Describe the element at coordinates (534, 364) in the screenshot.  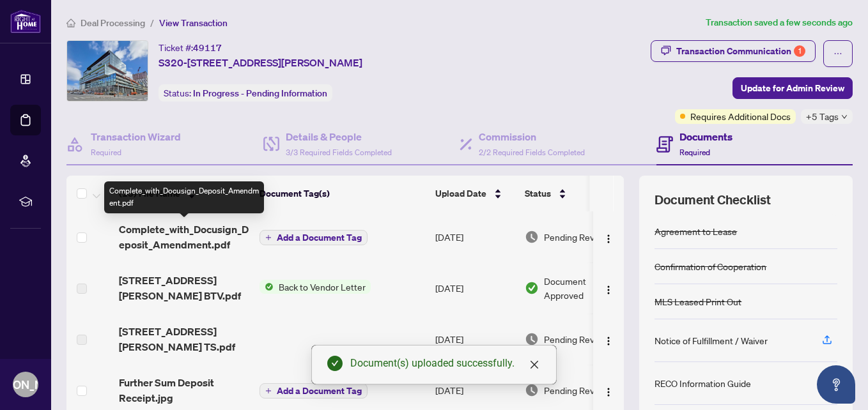
I see `a: Close` at that location.